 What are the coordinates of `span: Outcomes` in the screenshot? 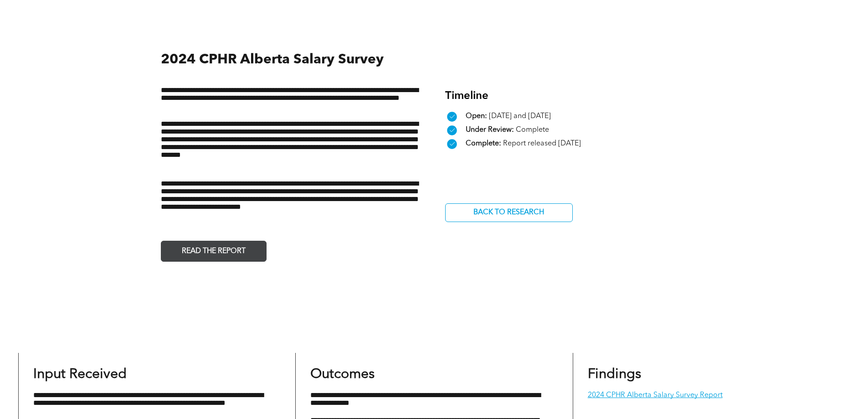 It's located at (342, 374).